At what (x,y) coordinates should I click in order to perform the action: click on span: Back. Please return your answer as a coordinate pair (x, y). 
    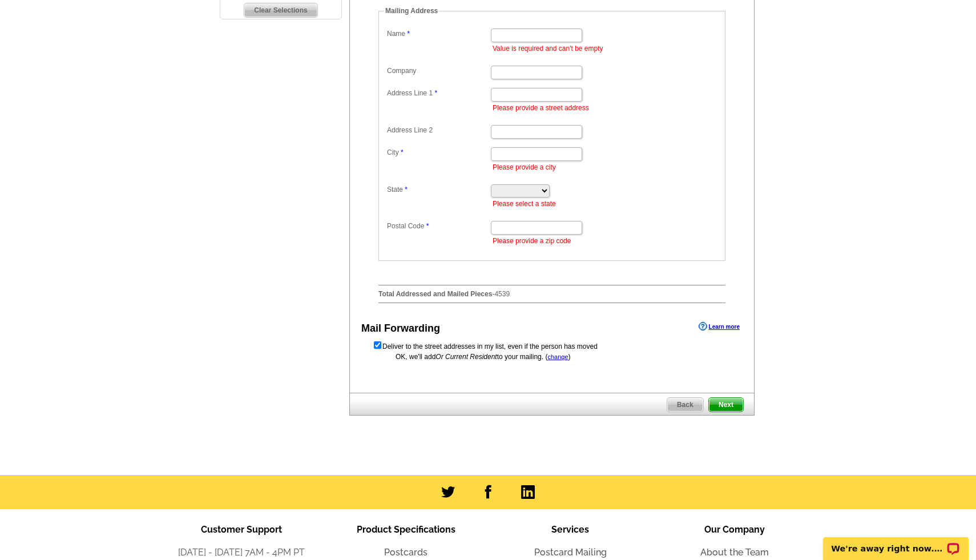
    Looking at the image, I should click on (685, 404).